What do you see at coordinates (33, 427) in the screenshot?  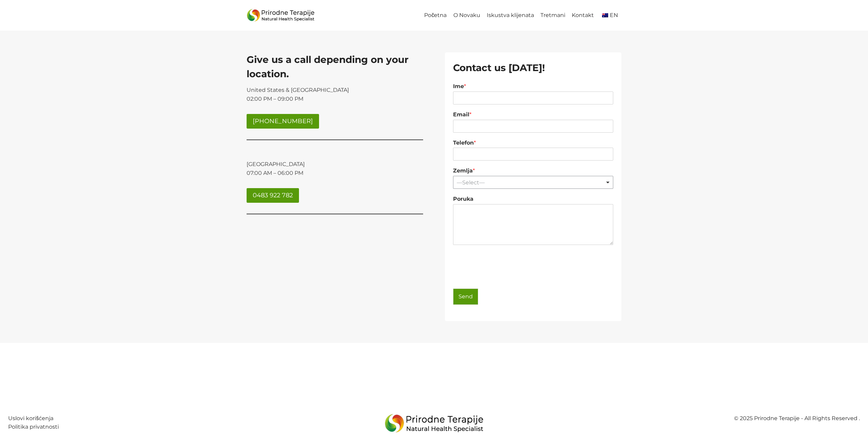 I see `a: Politika privatnosti` at bounding box center [33, 427].